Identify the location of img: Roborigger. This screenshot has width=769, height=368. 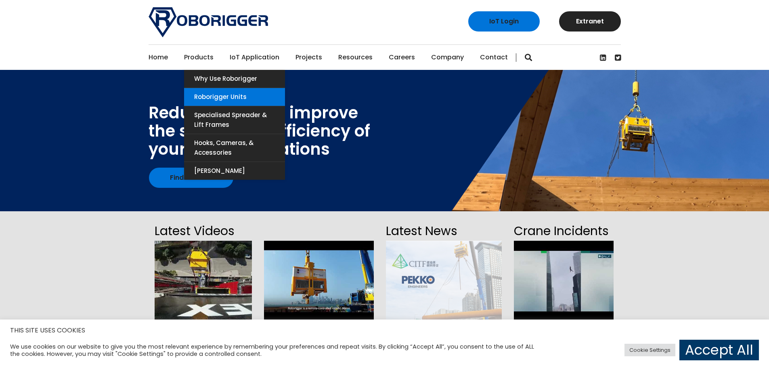
(208, 22).